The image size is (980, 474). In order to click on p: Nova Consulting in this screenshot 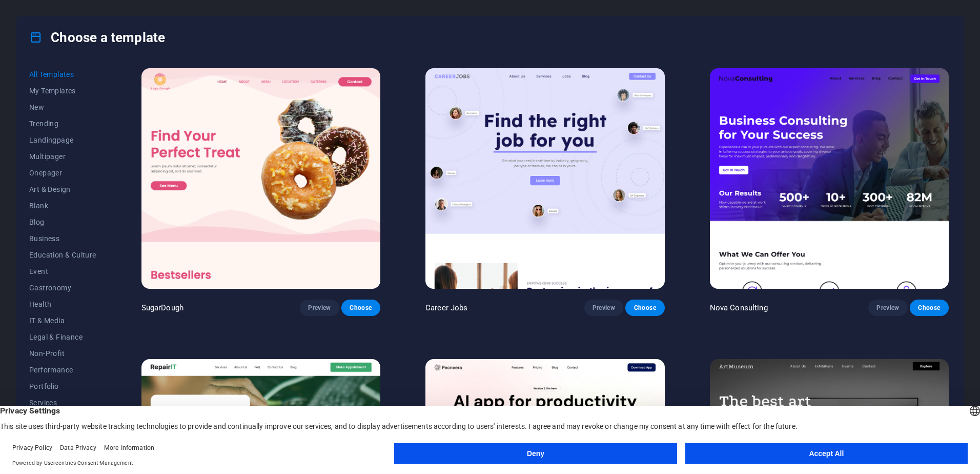, I will do `click(739, 308)`.